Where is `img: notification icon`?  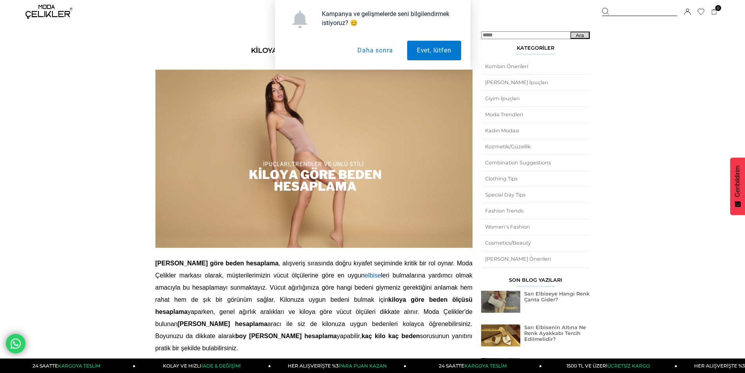
img: notification icon is located at coordinates (300, 19).